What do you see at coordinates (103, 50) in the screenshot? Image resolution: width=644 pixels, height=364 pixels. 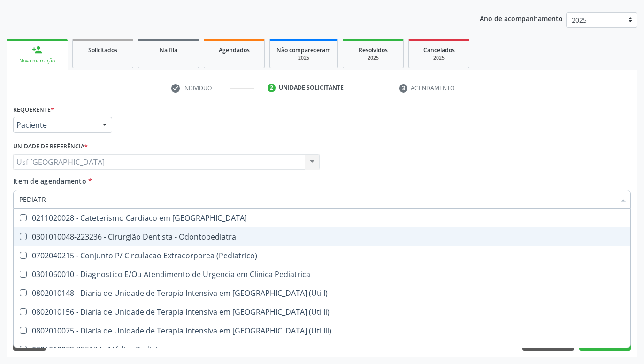 I see `span: Solicitados` at bounding box center [103, 50].